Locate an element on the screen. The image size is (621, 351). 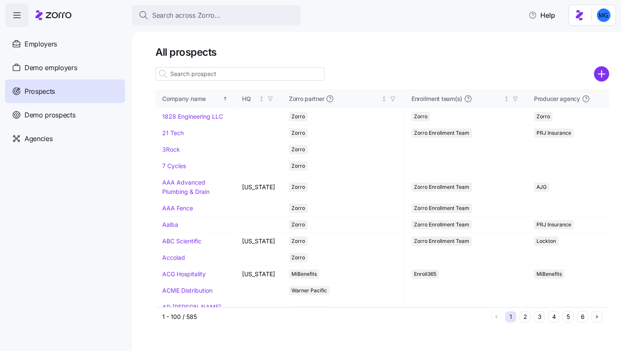
button: 6 is located at coordinates (582, 317).